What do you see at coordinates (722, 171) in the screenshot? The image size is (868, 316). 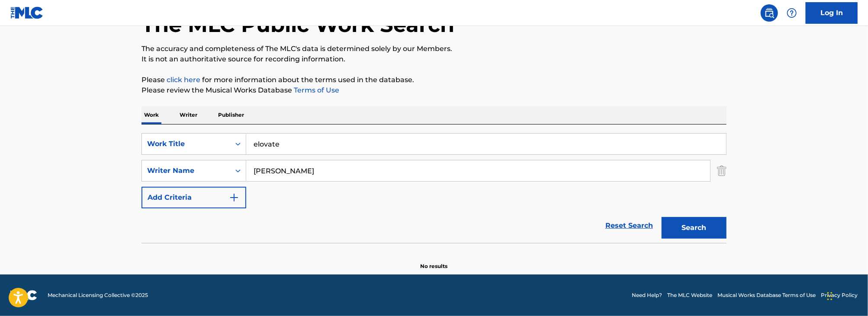 I see `img: Delete Criterion` at bounding box center [722, 171].